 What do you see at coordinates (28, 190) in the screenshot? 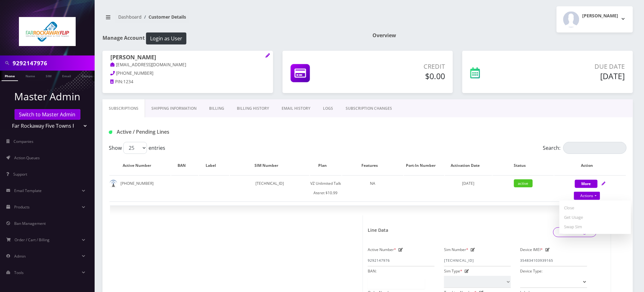
I see `span: Email Template` at bounding box center [28, 190].